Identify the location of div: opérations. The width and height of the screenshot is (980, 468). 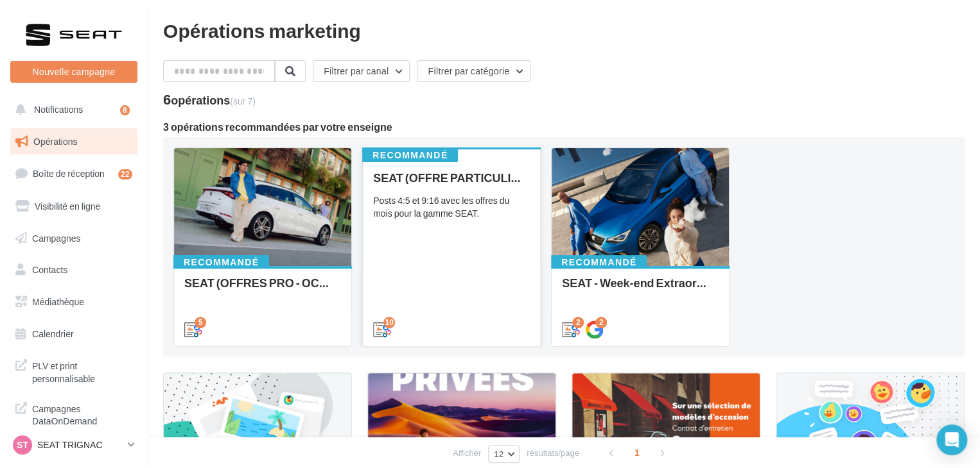
(214, 100).